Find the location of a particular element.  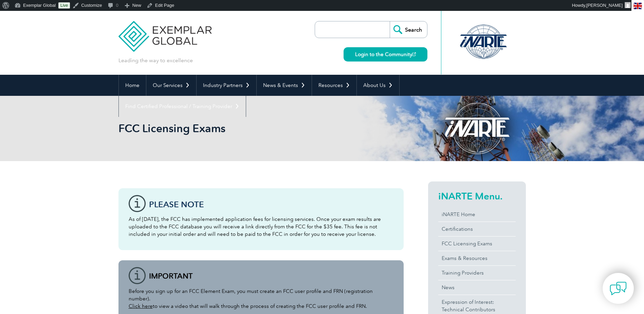

a: News is located at coordinates (477, 287).